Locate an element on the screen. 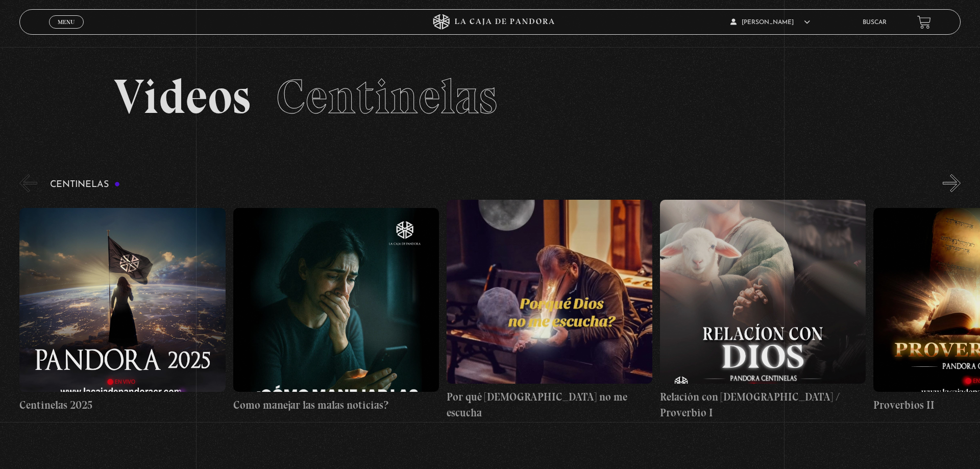  span: Cerrar is located at coordinates (67, 31).